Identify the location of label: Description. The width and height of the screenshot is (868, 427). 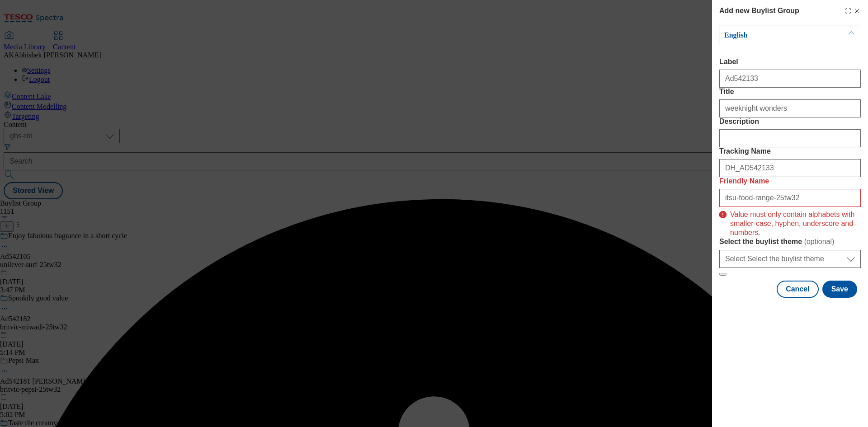
(790, 122).